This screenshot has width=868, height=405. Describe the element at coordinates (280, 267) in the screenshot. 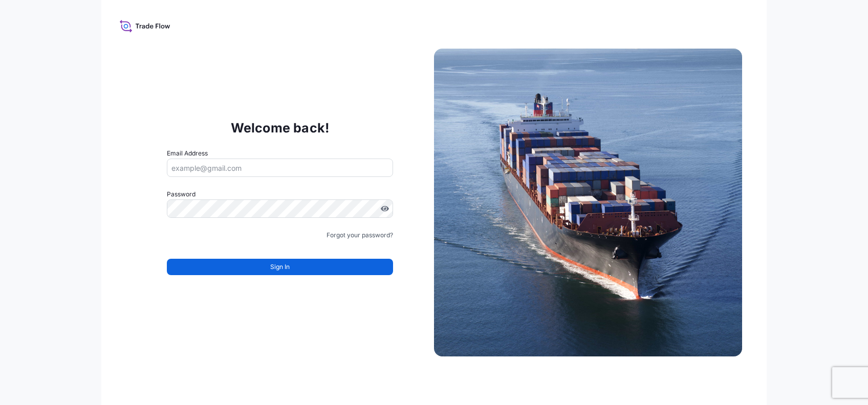

I see `span: Sign In` at that location.